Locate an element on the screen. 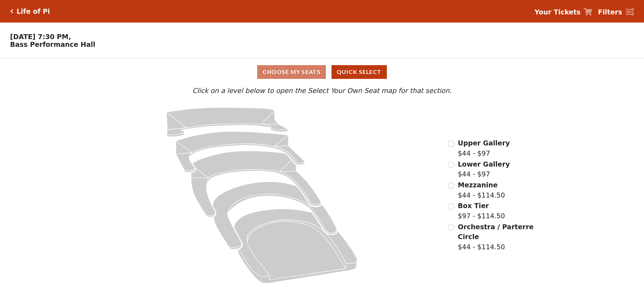 The height and width of the screenshot is (287, 644). h5: Life of Pi is located at coordinates (33, 11).